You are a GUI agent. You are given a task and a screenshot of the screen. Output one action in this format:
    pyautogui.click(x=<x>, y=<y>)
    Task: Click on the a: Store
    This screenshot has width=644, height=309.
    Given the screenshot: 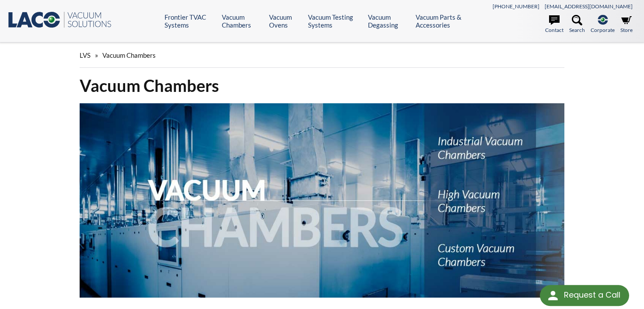 What is the action you would take?
    pyautogui.click(x=627, y=24)
    